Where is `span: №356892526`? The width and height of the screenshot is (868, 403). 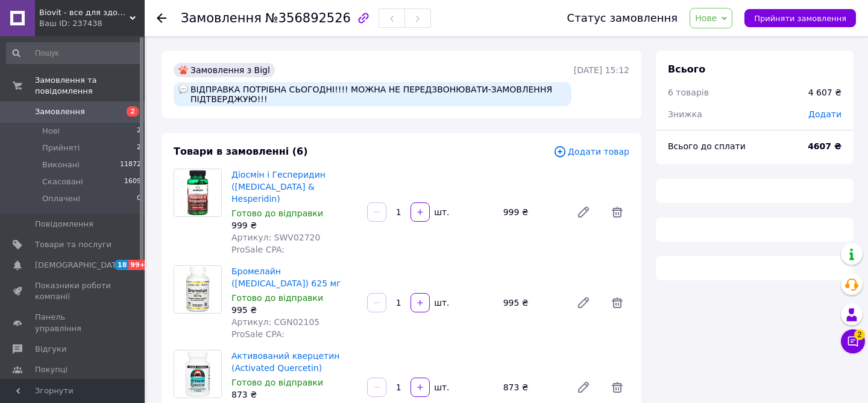 span: №356892526 is located at coordinates (308, 18).